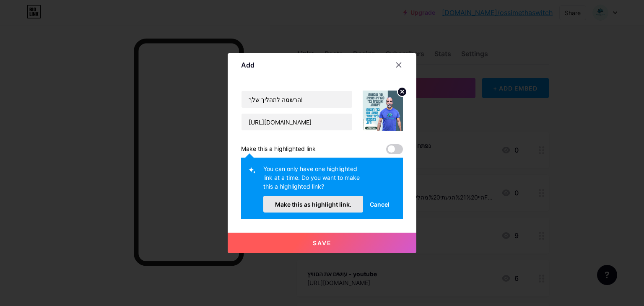  What do you see at coordinates (297, 99) in the screenshot?
I see `input: Title` at bounding box center [297, 99].